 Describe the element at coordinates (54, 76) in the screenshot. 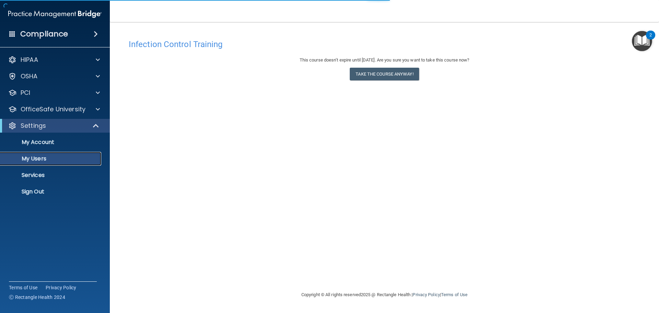

I see `a: OSHA` at that location.